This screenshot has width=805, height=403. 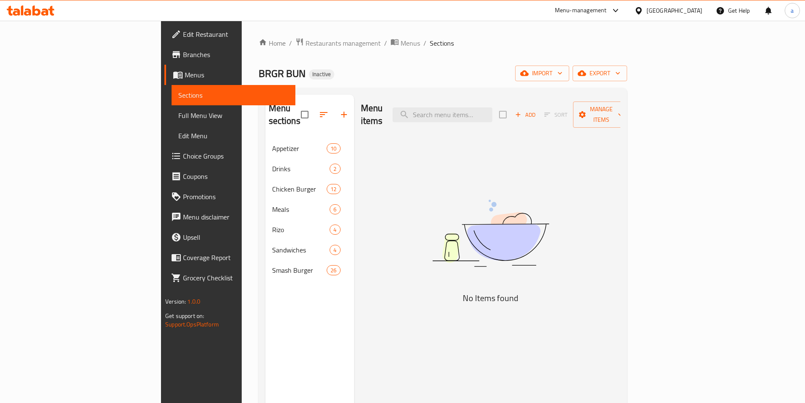 I want to click on a: Full Menu View, so click(x=233, y=115).